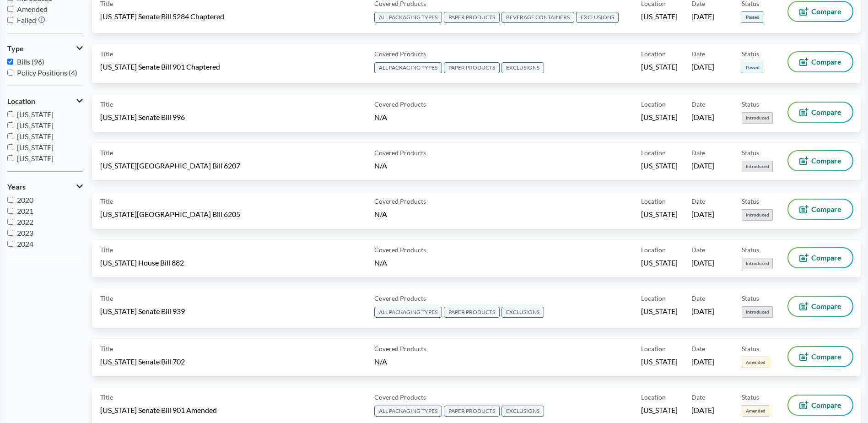 The width and height of the screenshot is (868, 423). I want to click on input: 2022, so click(10, 222).